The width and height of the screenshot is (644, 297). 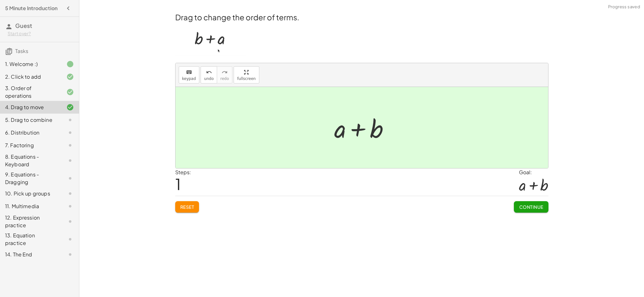 I want to click on button: Reset, so click(x=188, y=207).